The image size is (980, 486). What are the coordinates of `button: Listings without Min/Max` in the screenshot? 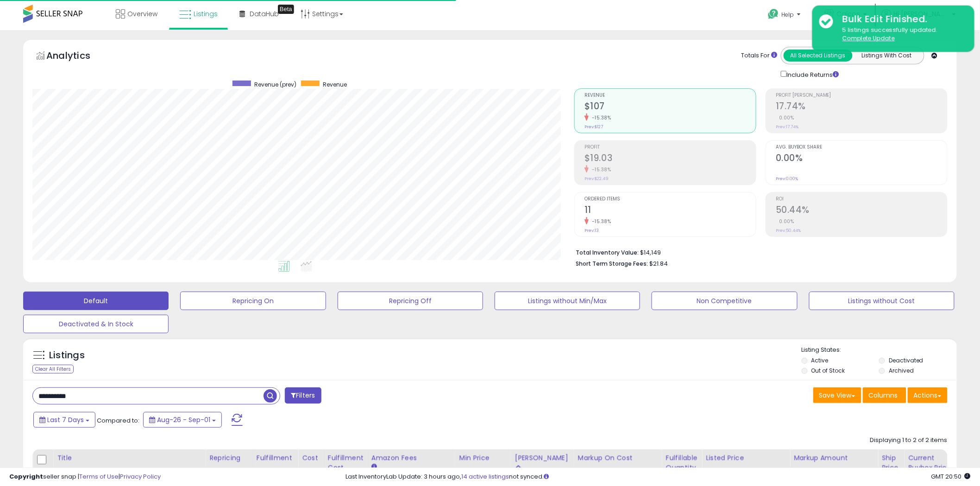 It's located at (567, 301).